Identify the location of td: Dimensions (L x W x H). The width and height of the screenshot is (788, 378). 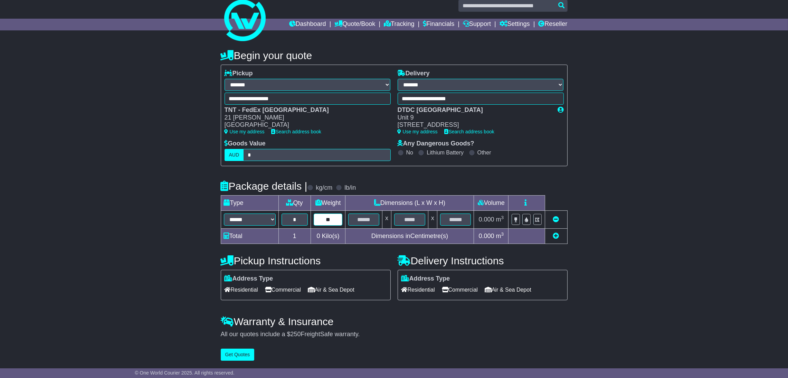
(410, 203).